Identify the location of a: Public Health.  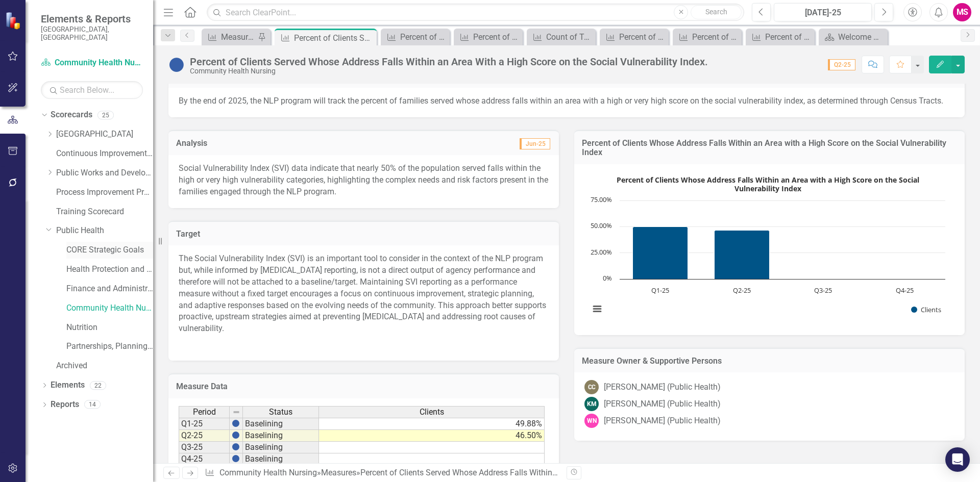
(105, 230).